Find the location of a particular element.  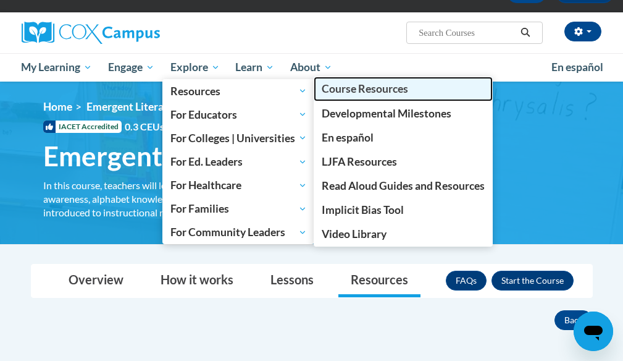

span: My Learning is located at coordinates (56, 67).